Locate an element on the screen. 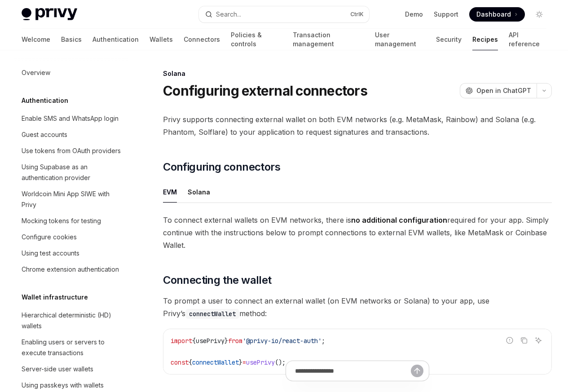 This screenshot has height=392, width=568. button: Open in ChatGPT is located at coordinates (498, 90).